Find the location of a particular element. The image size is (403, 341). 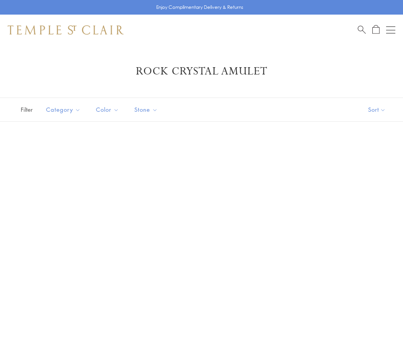

h1: Rock Crystal Amulet is located at coordinates (202, 71).